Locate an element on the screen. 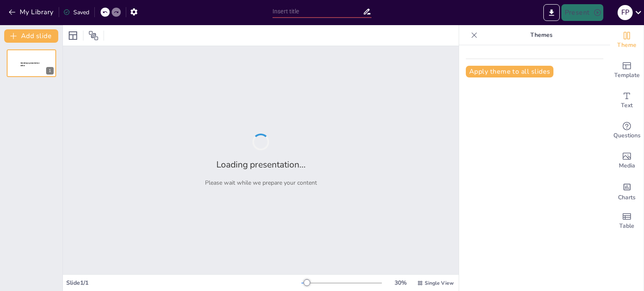 Image resolution: width=644 pixels, height=291 pixels. span: Questions is located at coordinates (626, 136).